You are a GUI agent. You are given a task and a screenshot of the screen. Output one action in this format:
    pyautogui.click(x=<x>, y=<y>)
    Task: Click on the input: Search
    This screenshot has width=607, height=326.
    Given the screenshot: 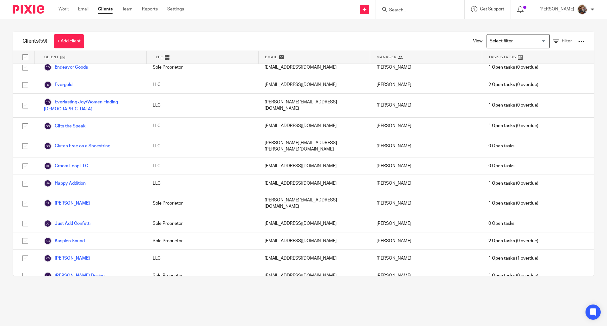 What is the action you would take?
    pyautogui.click(x=417, y=10)
    